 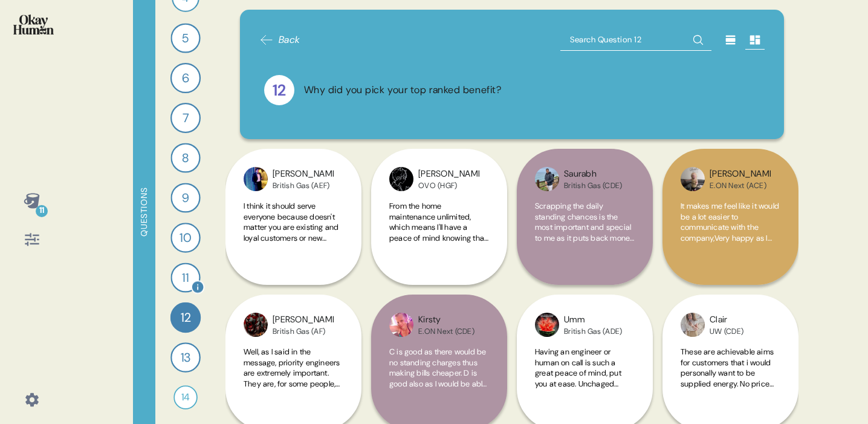 What do you see at coordinates (730, 275) in the screenshot?
I see `span: It makes me feel like it would be a lot easier to communicate with the company,Very happy as I li...` at bounding box center [730, 275].